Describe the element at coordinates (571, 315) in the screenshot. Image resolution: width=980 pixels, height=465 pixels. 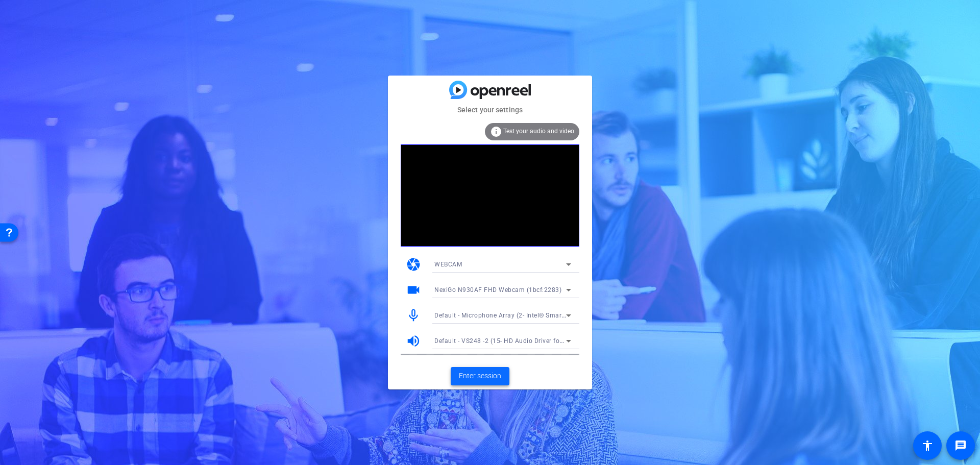
I see `span: Default - Microphone Array (2- Intel® Smart Sound Technology for MIPI SoundWire® Audio)` at that location.